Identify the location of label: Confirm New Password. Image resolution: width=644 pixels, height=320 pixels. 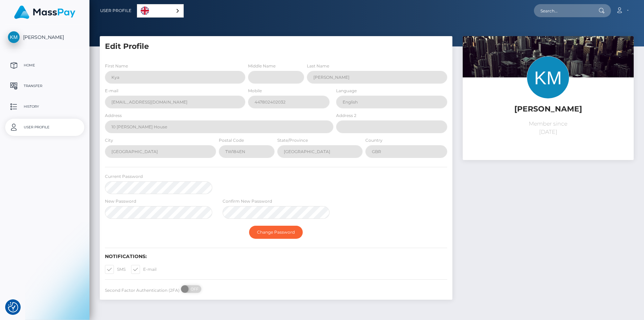
(248, 201).